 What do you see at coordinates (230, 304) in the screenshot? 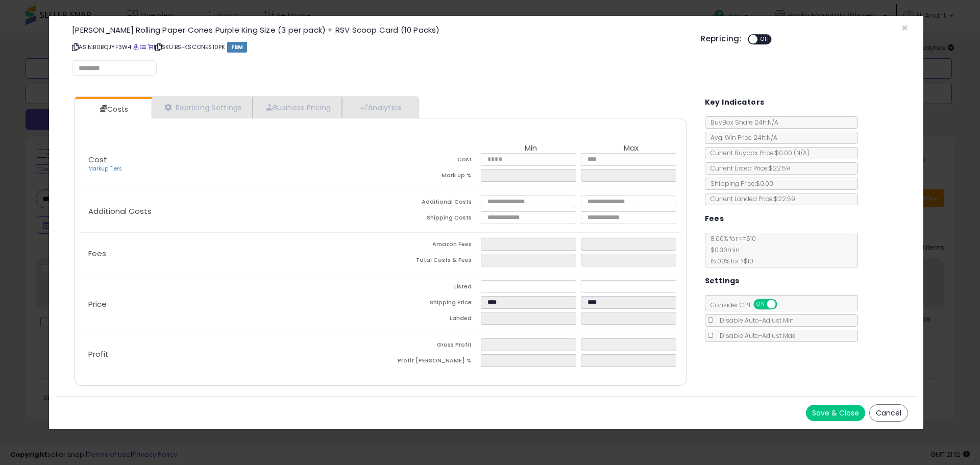
I see `p: Price` at bounding box center [230, 304].